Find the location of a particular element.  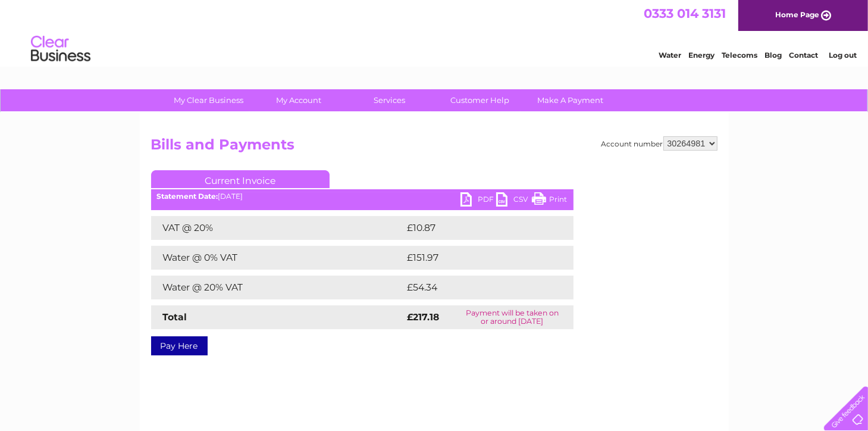

a: 0333 014 3131 is located at coordinates (685, 13).